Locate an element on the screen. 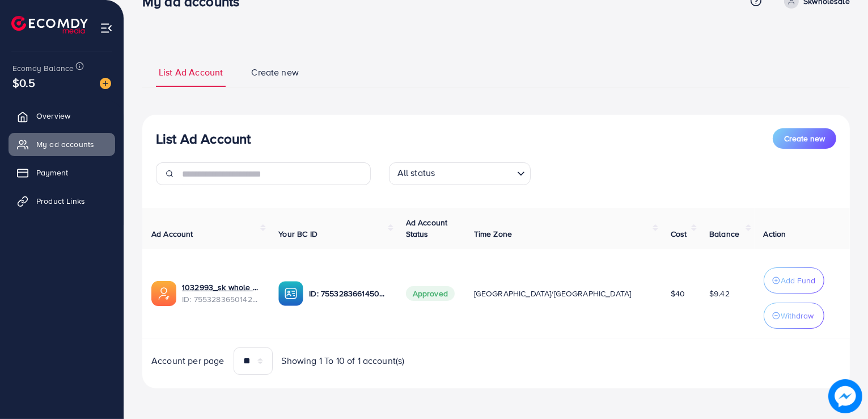 This screenshot has width=868, height=419. span: Ad Account is located at coordinates (172, 234).